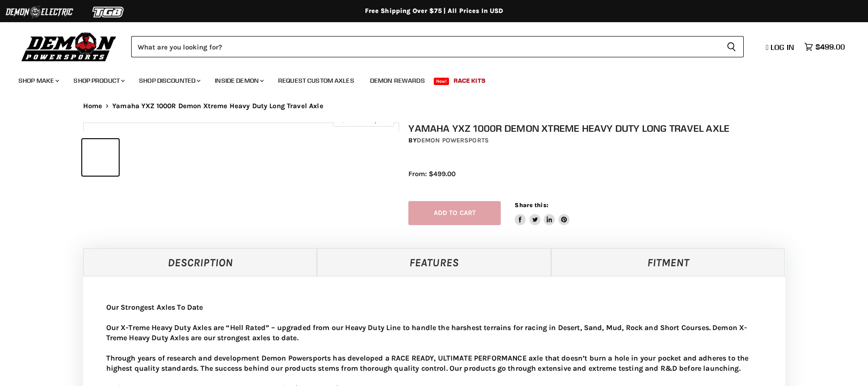  Describe the element at coordinates (825, 47) in the screenshot. I see `a: $499.00` at that location.